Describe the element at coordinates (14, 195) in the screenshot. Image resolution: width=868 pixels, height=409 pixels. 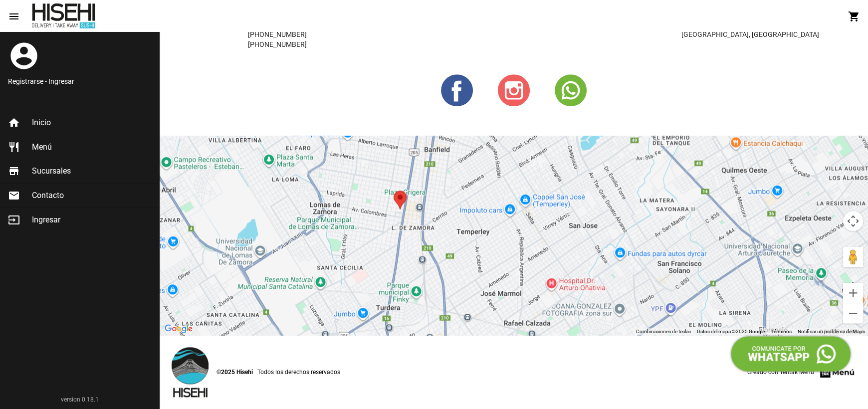
I see `mat-icon: email` at that location.